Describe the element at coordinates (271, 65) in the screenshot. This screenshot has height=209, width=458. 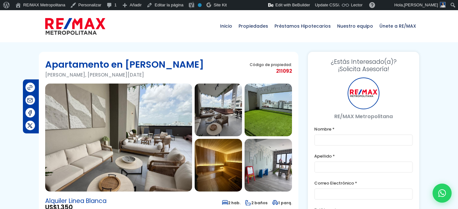
I see `span: Código de propiedad:` at that location.